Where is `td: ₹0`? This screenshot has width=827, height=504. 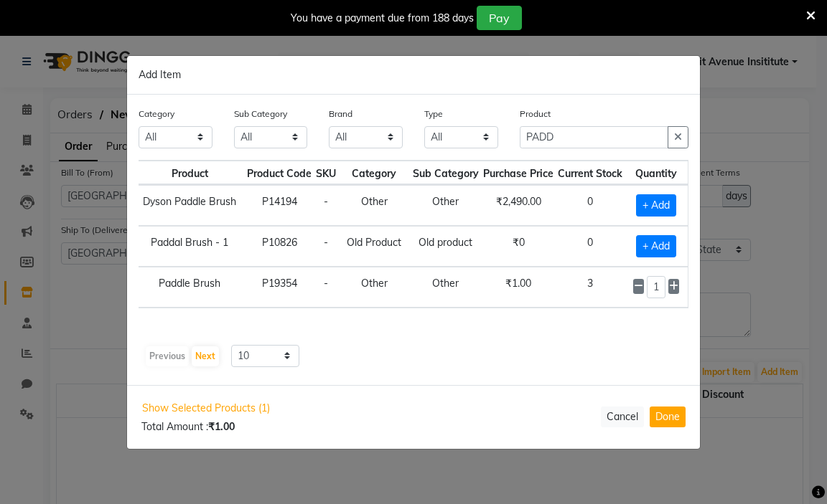
td: ₹0 is located at coordinates (518, 246).